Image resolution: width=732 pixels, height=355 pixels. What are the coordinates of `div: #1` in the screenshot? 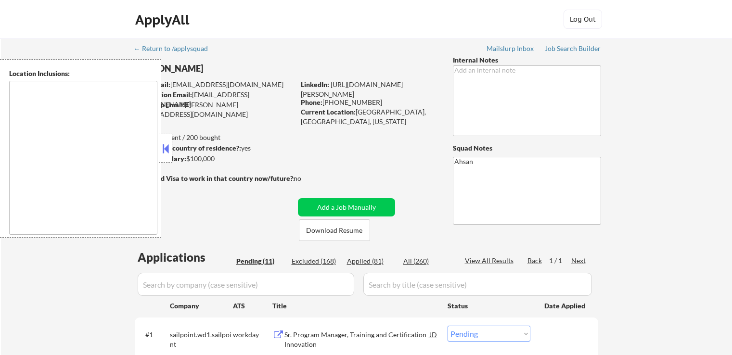 It's located at (154, 335).